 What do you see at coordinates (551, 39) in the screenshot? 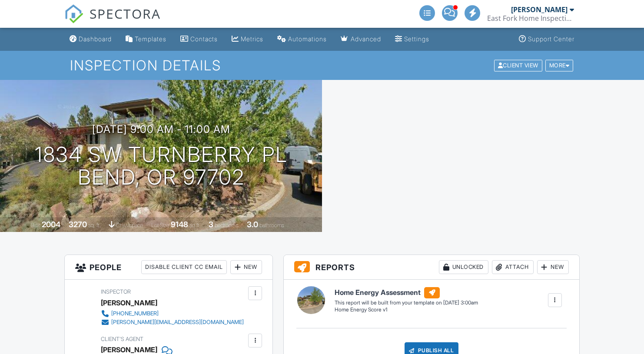
I see `div: Support Center` at bounding box center [551, 39].